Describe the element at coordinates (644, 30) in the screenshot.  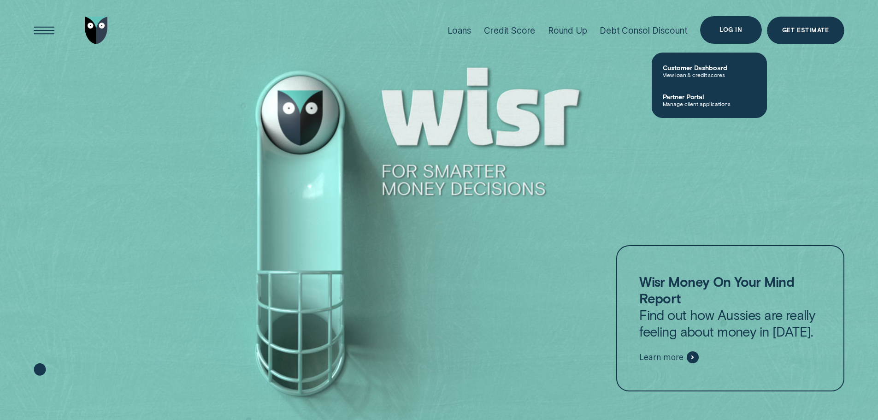
I see `div: Debt Consol Discount` at that location.